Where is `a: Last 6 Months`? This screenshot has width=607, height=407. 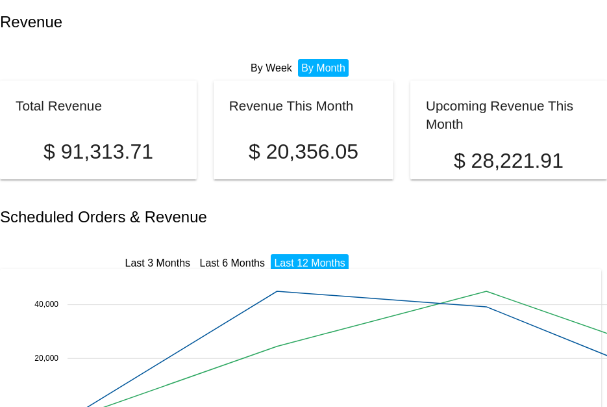
a: Last 6 Months is located at coordinates (232, 262).